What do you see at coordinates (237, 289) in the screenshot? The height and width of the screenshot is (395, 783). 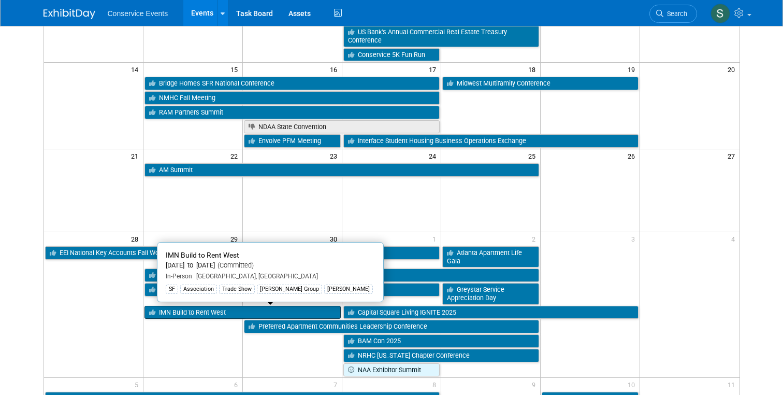 I see `div: Trade Show` at bounding box center [237, 289].